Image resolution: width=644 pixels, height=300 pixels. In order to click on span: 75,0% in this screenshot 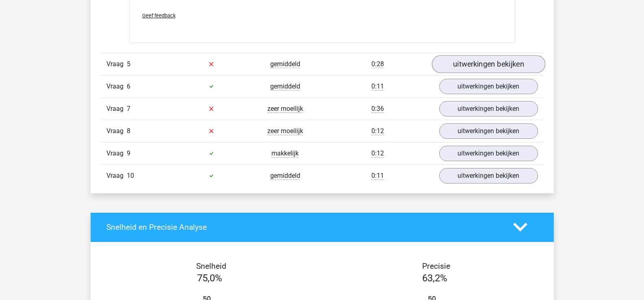, I will do `click(209, 278)`.